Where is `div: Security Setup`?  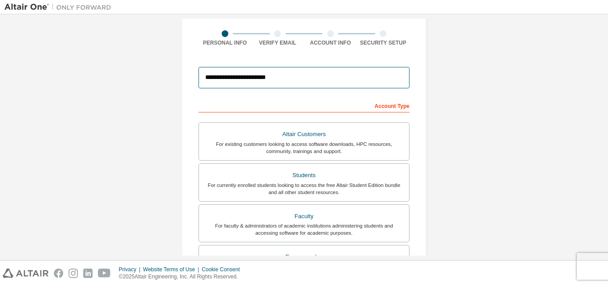 div: Security Setup is located at coordinates (383, 43).